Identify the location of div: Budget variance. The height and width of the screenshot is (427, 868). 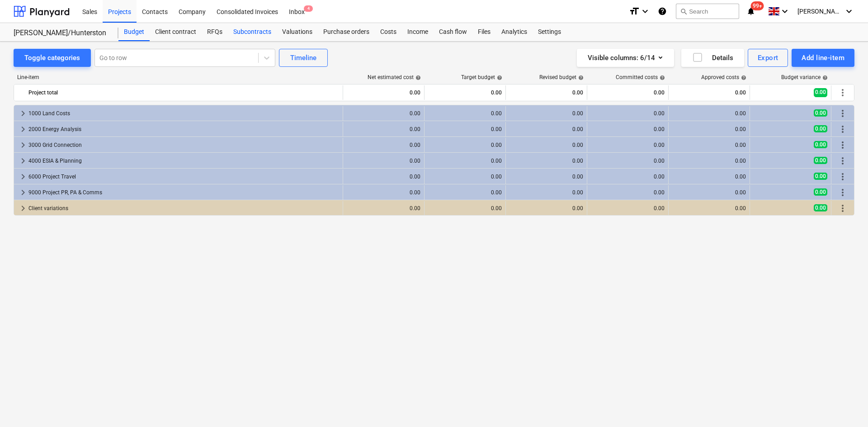
(804, 78).